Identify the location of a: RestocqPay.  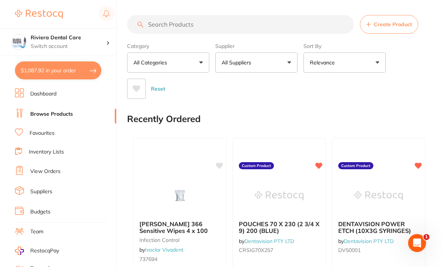
(37, 250).